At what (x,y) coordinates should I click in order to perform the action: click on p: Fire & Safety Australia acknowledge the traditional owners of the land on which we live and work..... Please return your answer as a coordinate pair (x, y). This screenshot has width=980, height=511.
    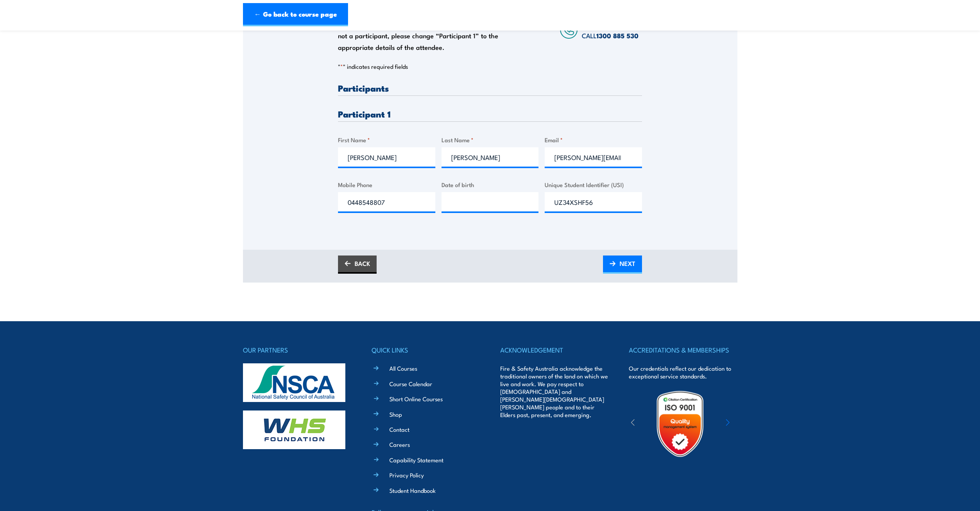
    Looking at the image, I should click on (554, 392).